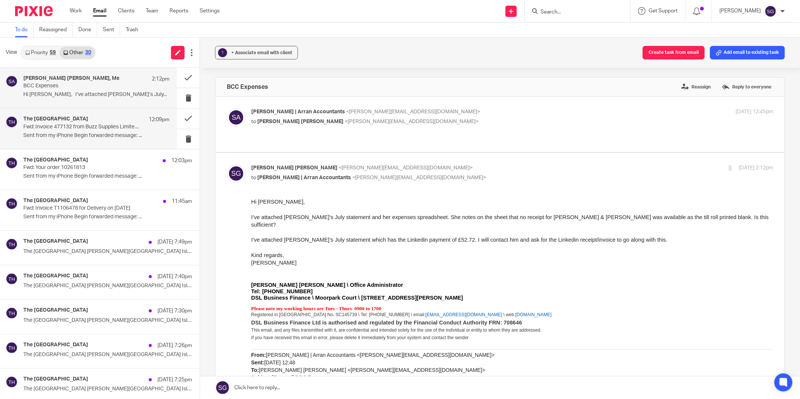  What do you see at coordinates (76, 11) in the screenshot?
I see `a: Work` at bounding box center [76, 11].